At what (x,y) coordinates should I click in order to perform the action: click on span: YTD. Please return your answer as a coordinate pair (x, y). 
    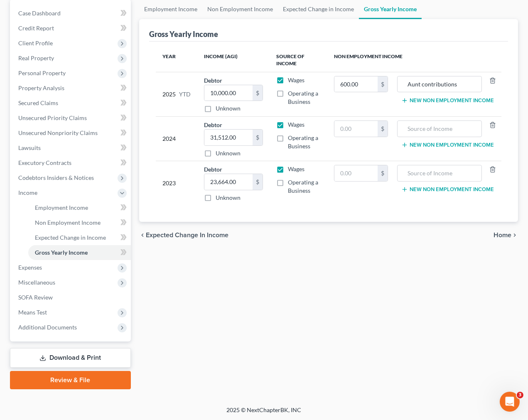
    Looking at the image, I should click on (185, 94).